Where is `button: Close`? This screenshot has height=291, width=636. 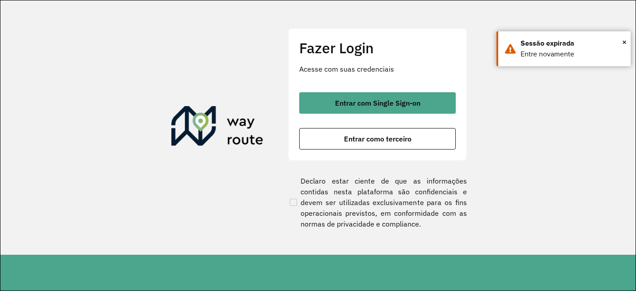
button: Close is located at coordinates (625, 42).